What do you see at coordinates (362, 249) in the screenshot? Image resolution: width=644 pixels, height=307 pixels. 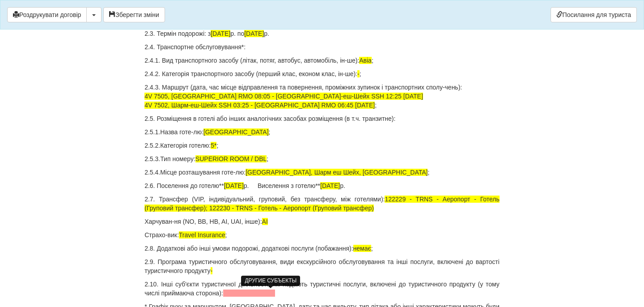 I see `span: немає` at bounding box center [362, 249].